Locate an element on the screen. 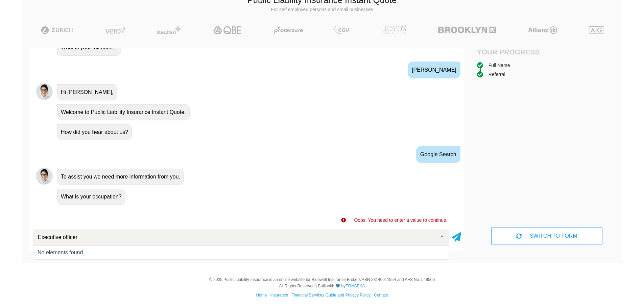  div: How did you hear about us? is located at coordinates (95, 132).